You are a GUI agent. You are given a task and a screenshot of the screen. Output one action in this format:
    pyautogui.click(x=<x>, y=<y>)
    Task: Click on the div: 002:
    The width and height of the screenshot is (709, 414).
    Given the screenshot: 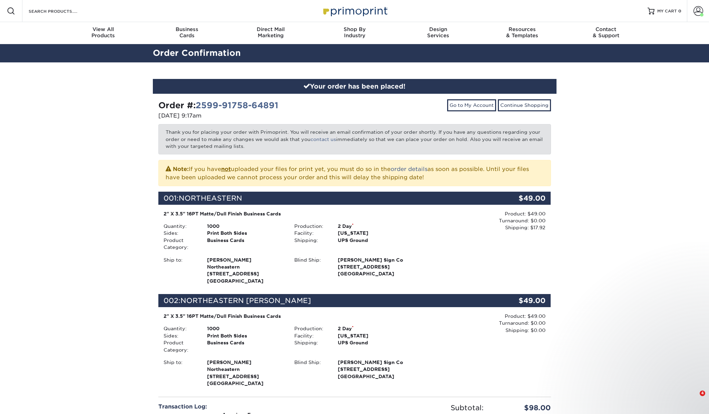 What is the action you would take?
    pyautogui.click(x=322, y=301)
    